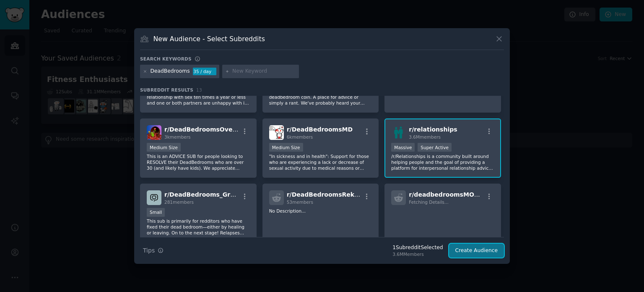  What do you see at coordinates (153, 250) in the screenshot?
I see `button: Tips` at bounding box center [153, 250].